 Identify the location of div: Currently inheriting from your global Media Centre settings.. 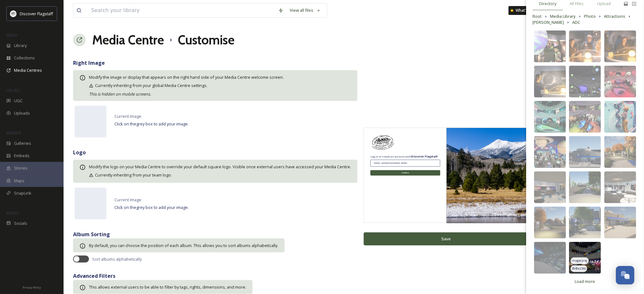
(220, 85).